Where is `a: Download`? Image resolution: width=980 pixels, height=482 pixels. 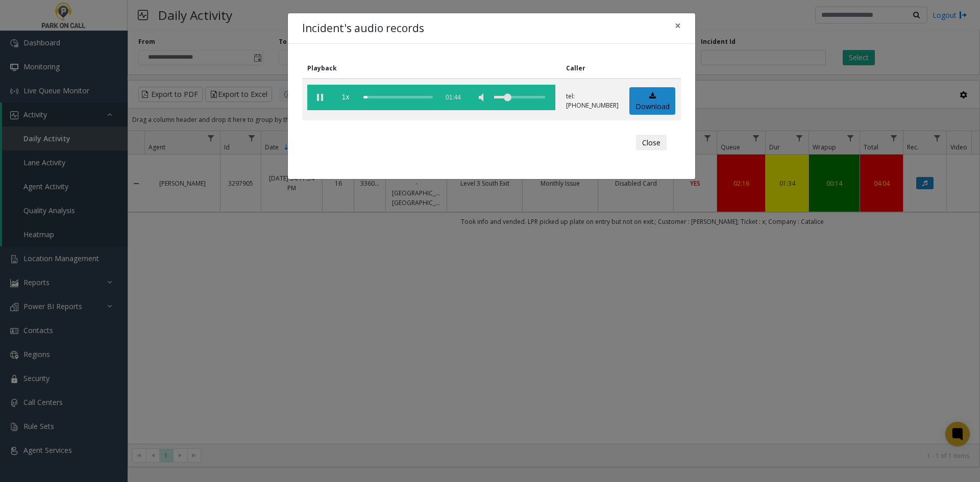 a: Download is located at coordinates (652, 101).